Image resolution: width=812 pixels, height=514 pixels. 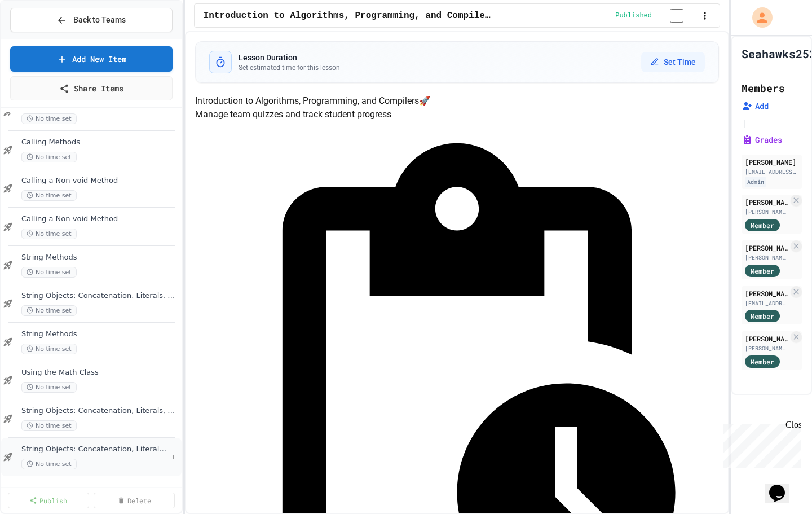 I want to click on p: Set estimated time for this lesson, so click(x=289, y=68).